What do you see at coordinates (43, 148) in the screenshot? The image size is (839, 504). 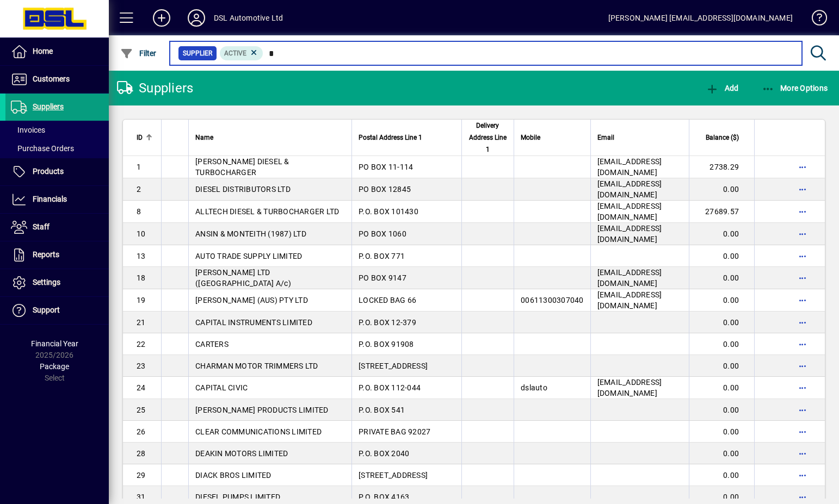 I see `span: Purchase Orders` at bounding box center [43, 148].